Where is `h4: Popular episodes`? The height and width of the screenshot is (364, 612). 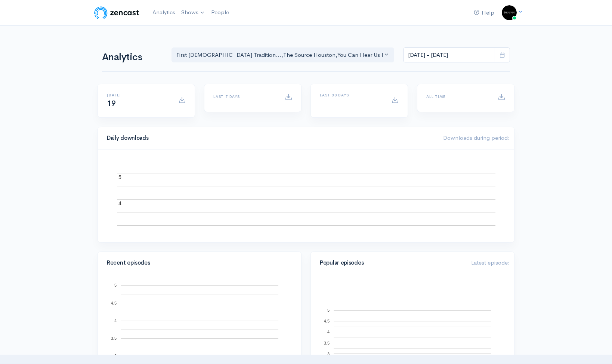
h4: Popular episodes is located at coordinates (391, 263).